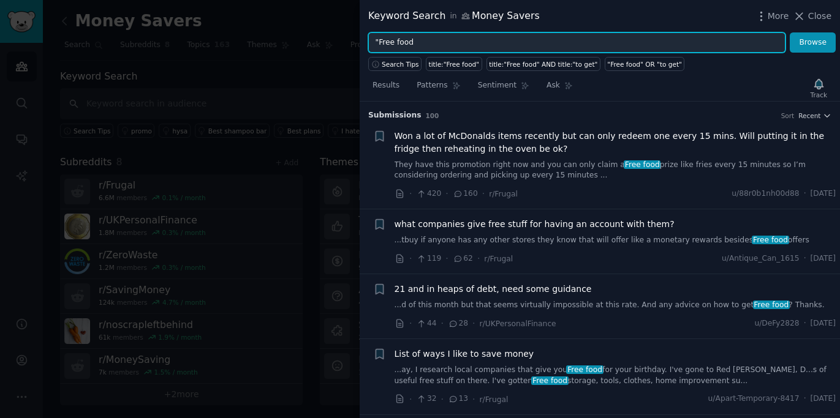 The image size is (840, 418). Describe the element at coordinates (395, 64) in the screenshot. I see `button: Search Tips` at that location.